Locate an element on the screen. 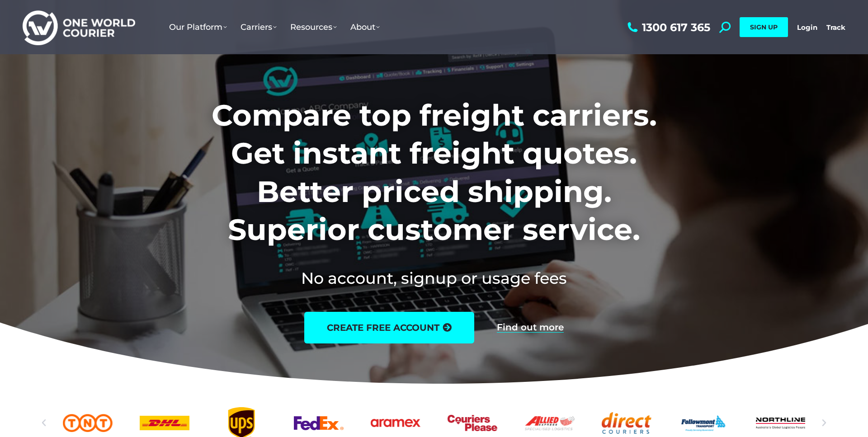 The width and height of the screenshot is (868, 437). img: One World Courier is located at coordinates (79, 27).